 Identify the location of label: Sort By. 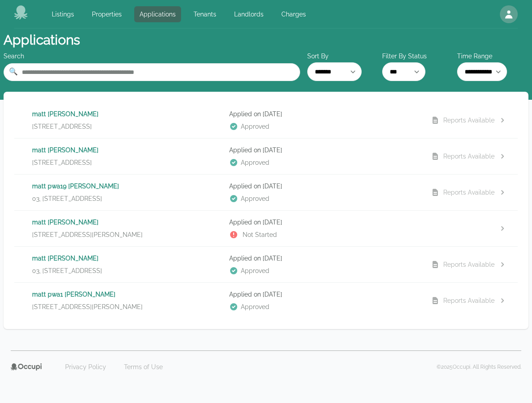
(343, 56).